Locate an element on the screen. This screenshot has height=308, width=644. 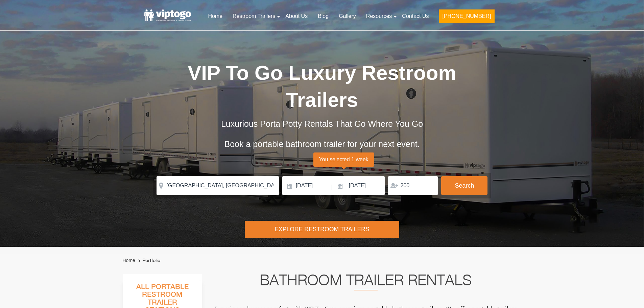
h2: Bathroom Trailer Rentals is located at coordinates (366, 282).